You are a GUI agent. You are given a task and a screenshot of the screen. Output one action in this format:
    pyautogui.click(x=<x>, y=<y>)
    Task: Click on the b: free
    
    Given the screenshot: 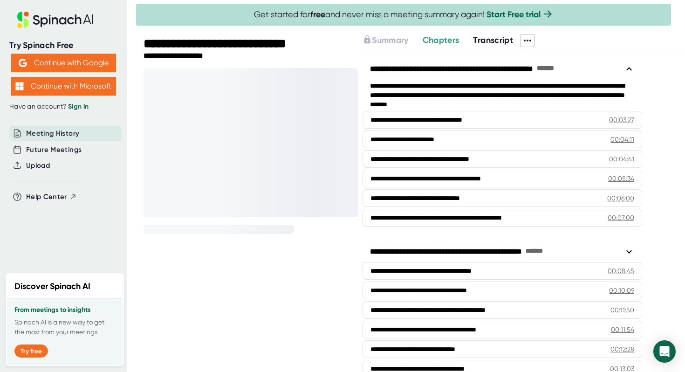 What is the action you would take?
    pyautogui.click(x=318, y=14)
    